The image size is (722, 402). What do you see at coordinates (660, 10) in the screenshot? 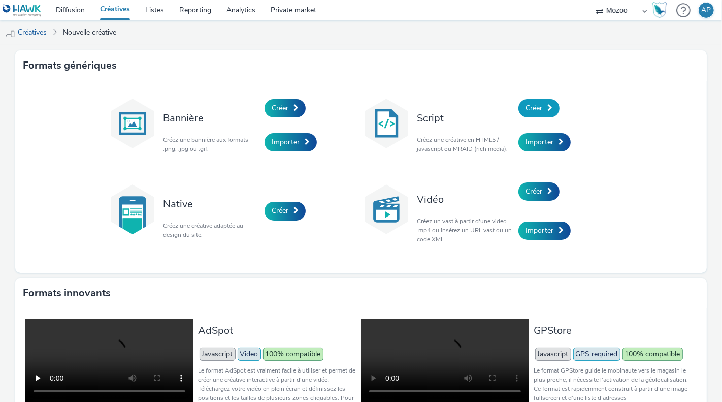
I see `div: Hawk Academy` at bounding box center [660, 10].